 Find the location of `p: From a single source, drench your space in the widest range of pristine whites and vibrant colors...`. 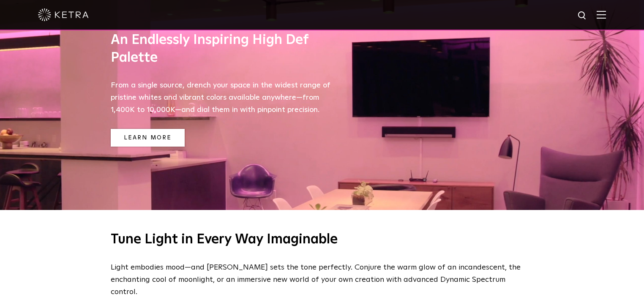

p: From a single source, drench your space in the widest range of pristine whites and vibrant colors... is located at coordinates (221, 98).